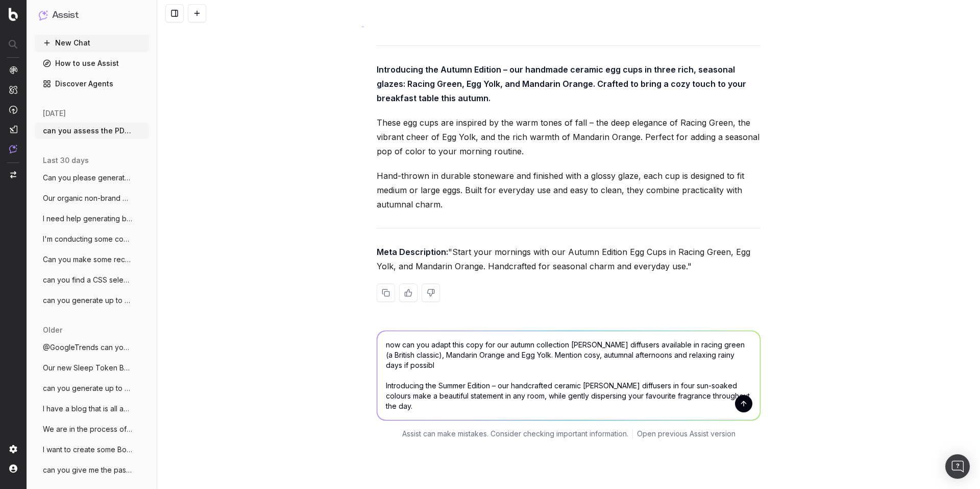  Describe the element at coordinates (92, 15) in the screenshot. I see `button: Assist` at that location.